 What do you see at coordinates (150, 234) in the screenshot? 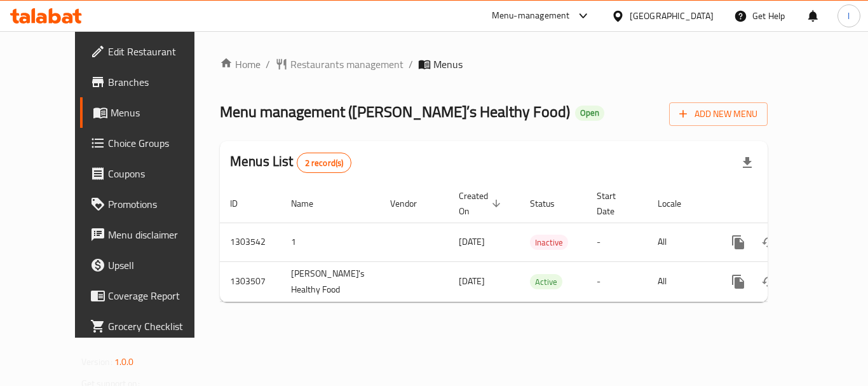
I see `a: Menu disclaimer` at bounding box center [150, 234].